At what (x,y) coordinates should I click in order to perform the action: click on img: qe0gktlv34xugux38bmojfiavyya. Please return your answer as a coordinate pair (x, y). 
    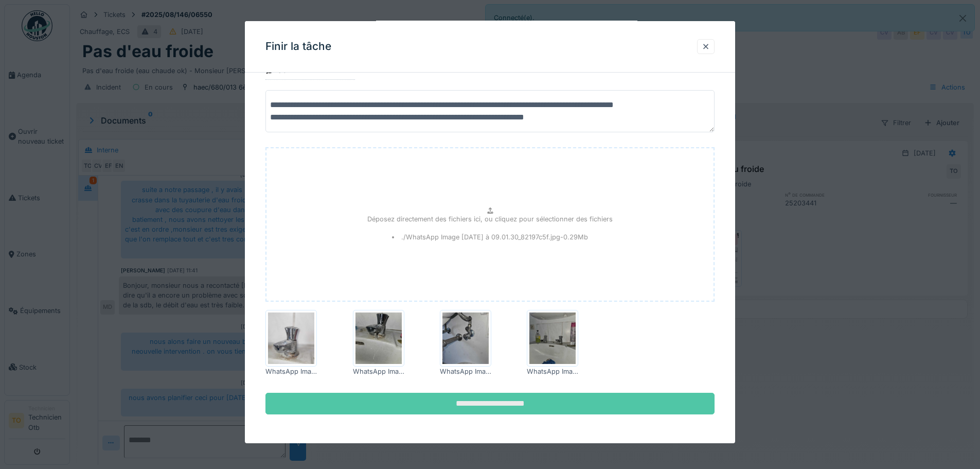
    Looking at the image, I should click on (465, 338).